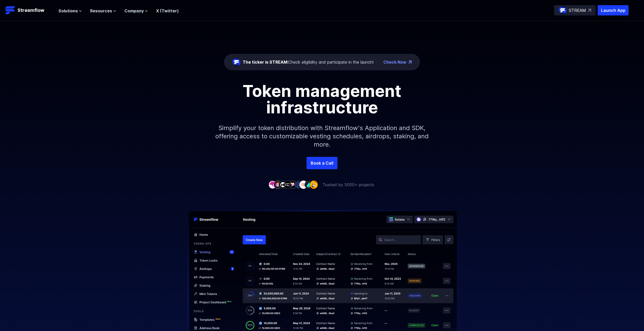 The height and width of the screenshot is (331, 644). I want to click on a: X (Twitter), so click(168, 11).